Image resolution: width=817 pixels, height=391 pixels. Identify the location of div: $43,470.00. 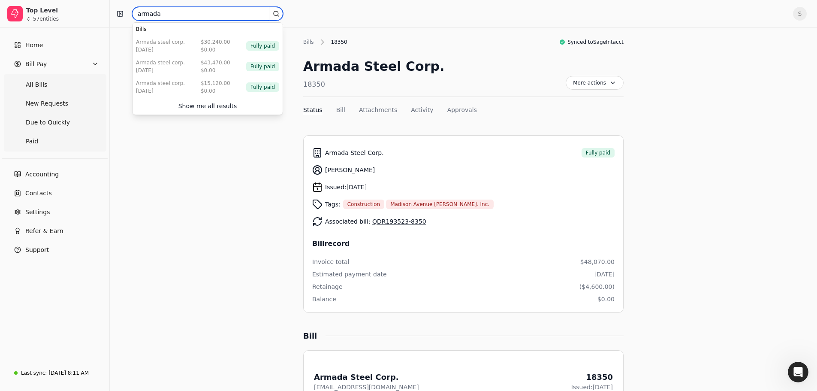
(215, 63).